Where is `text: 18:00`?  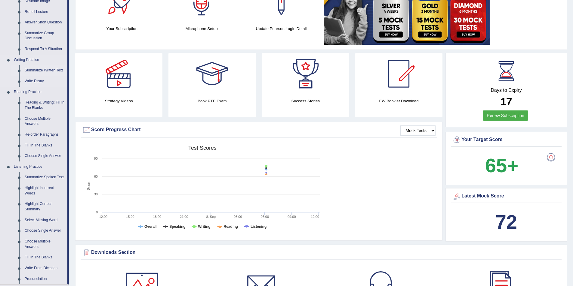
text: 18:00 is located at coordinates (157, 217).